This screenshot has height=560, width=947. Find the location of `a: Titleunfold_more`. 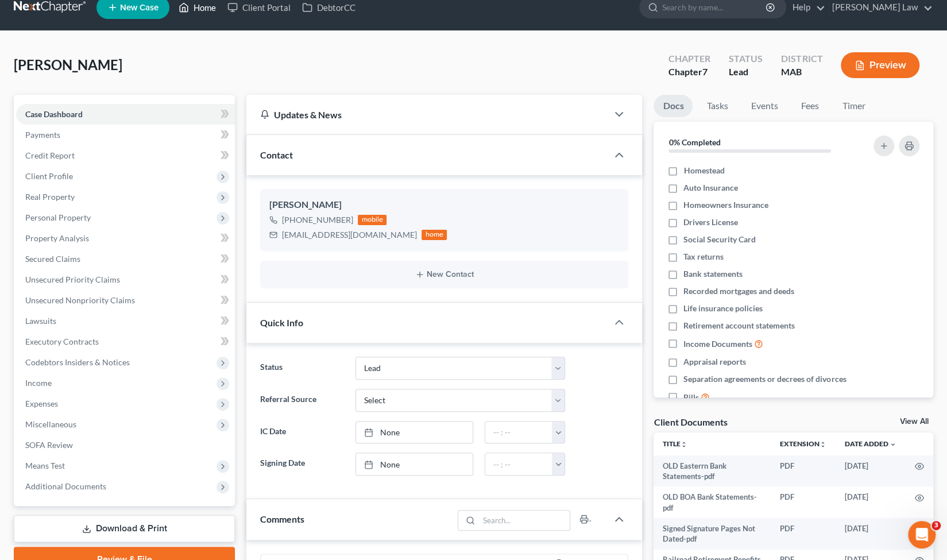

a: Titleunfold_more is located at coordinates (675, 443).